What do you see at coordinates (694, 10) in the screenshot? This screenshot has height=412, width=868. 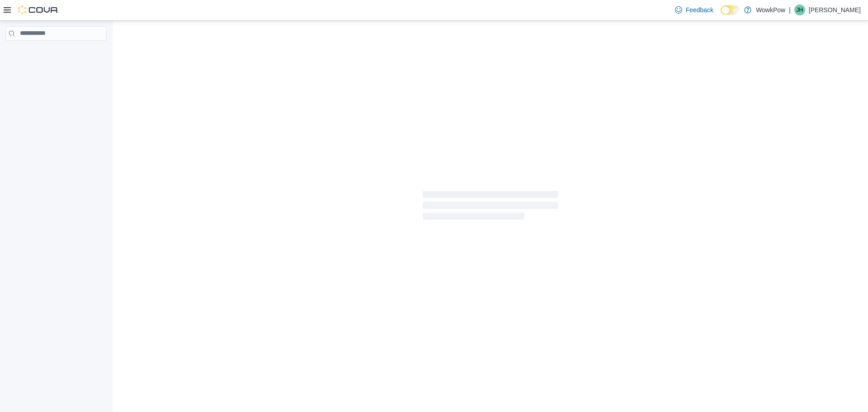 I see `a: Feedback` at bounding box center [694, 10].